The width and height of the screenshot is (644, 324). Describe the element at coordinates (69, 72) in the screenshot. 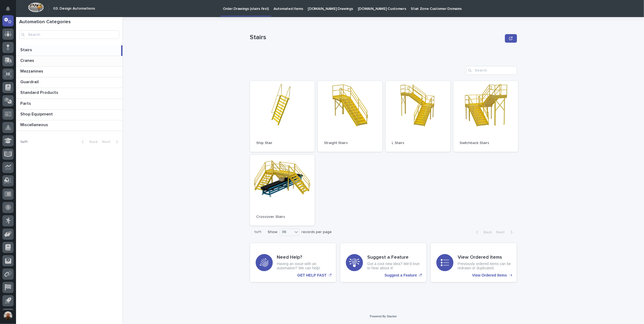

I see `a: MezzaninesMezzanines` at that location.